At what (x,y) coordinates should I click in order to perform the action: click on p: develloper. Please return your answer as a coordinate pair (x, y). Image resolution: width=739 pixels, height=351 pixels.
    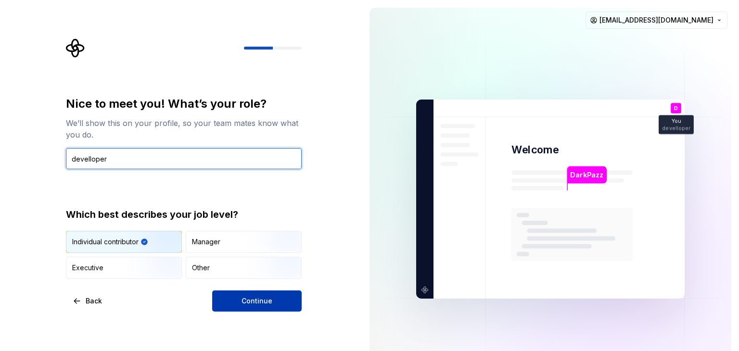
    Looking at the image, I should click on (676, 128).